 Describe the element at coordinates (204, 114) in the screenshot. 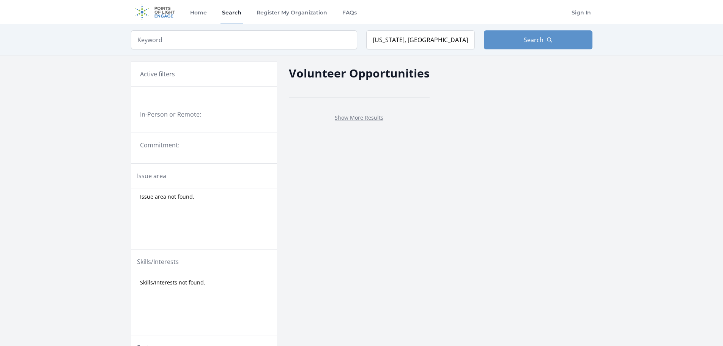

I see `legend: In-Person or Remote:` at that location.